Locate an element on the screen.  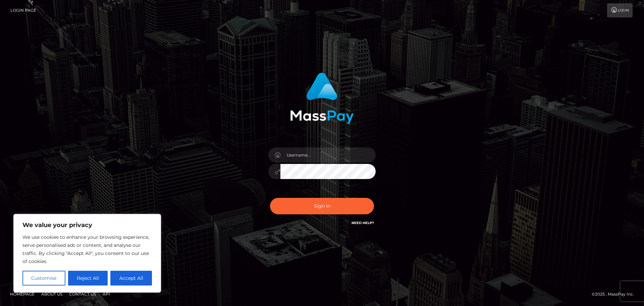
a: API is located at coordinates (106, 294).